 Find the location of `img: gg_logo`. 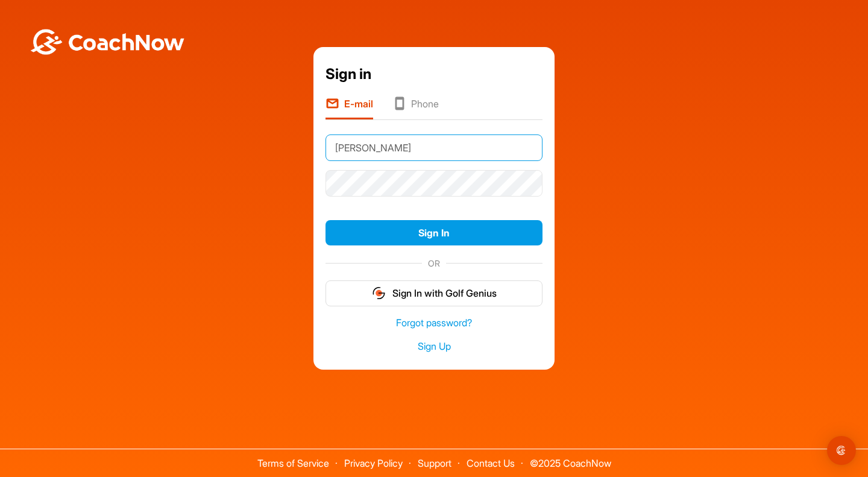

img: gg_logo is located at coordinates (378, 293).